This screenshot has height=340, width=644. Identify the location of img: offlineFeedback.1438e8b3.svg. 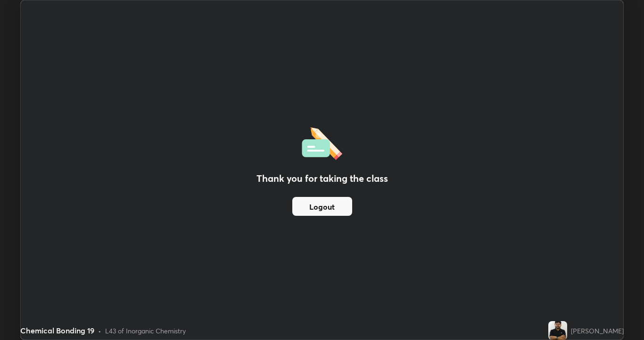
(322, 142).